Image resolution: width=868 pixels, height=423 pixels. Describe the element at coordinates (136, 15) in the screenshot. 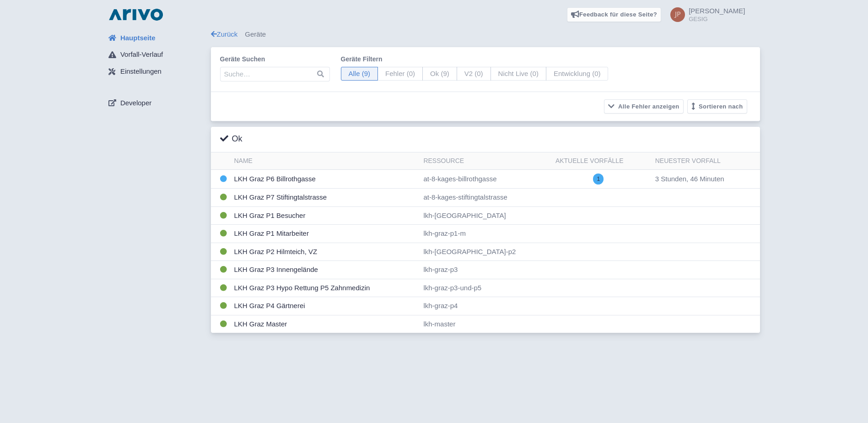

I see `img: logo` at that location.